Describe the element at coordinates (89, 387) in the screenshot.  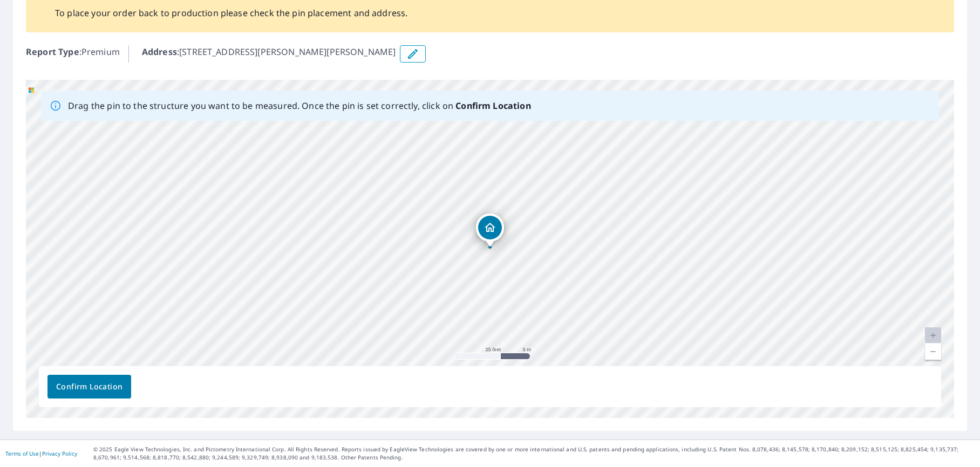
I see `span: Confirm Location` at that location.